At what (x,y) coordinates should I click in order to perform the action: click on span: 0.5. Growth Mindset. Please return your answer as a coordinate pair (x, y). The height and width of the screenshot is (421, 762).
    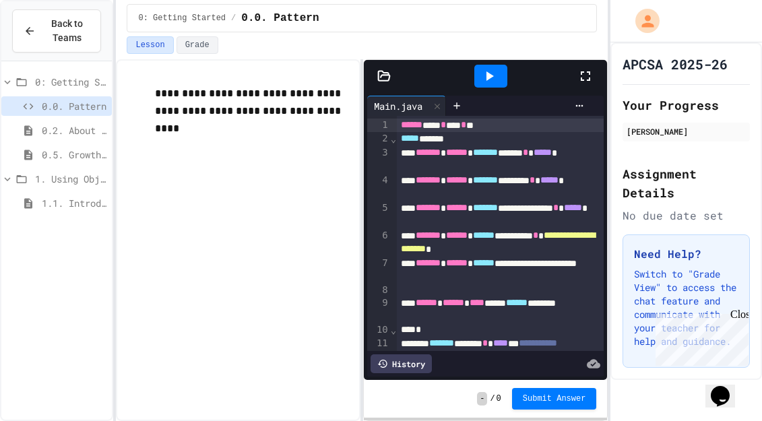
    Looking at the image, I should click on (74, 154).